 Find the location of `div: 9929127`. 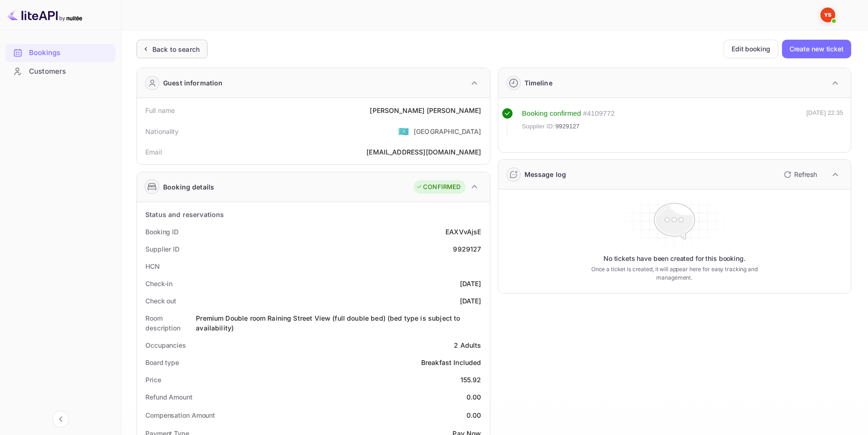

div: 9929127 is located at coordinates (467, 249).